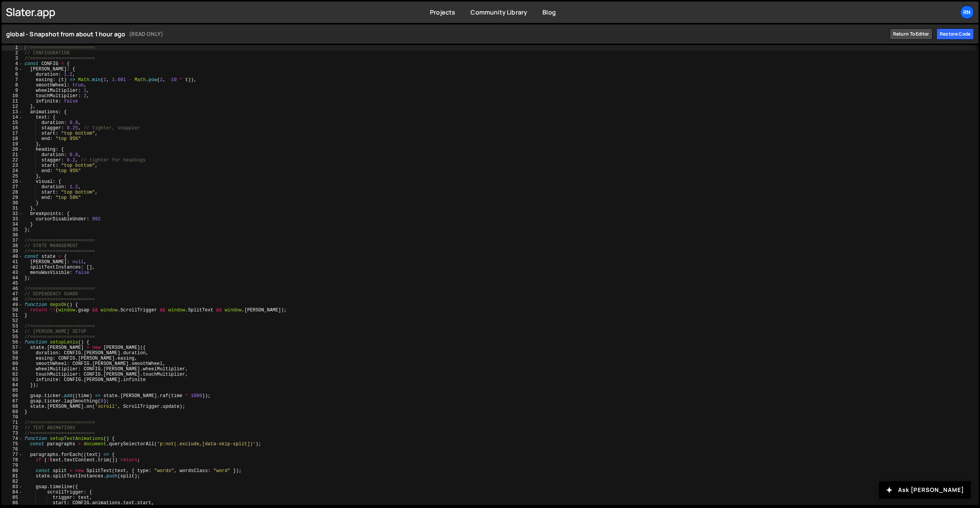 Image resolution: width=980 pixels, height=508 pixels. What do you see at coordinates (13, 53) in the screenshot?
I see `div: 2` at bounding box center [13, 53].